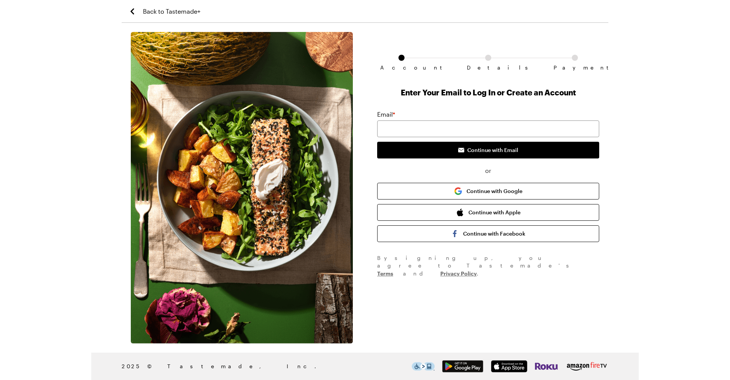 This screenshot has width=730, height=380. I want to click on button: Continue with Apple, so click(488, 213).